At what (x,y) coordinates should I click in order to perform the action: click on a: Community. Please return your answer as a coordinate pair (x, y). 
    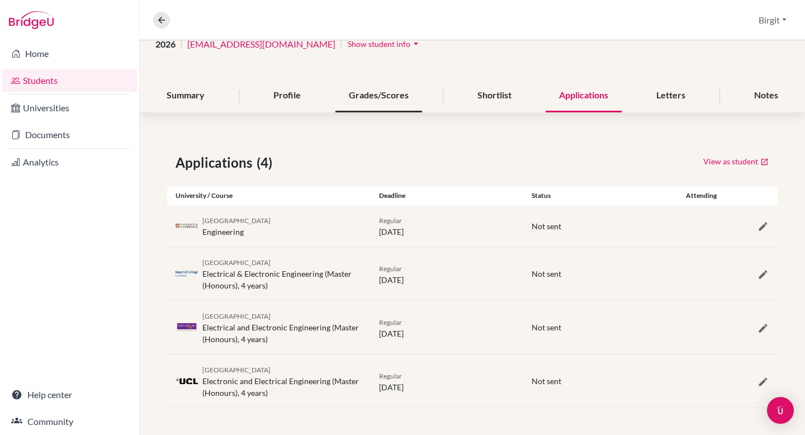
    Looking at the image, I should click on (69, 422).